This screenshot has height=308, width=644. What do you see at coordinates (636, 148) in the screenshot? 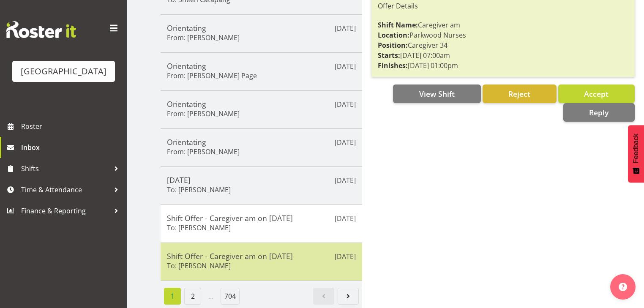
I see `span: Feedback` at bounding box center [636, 148].